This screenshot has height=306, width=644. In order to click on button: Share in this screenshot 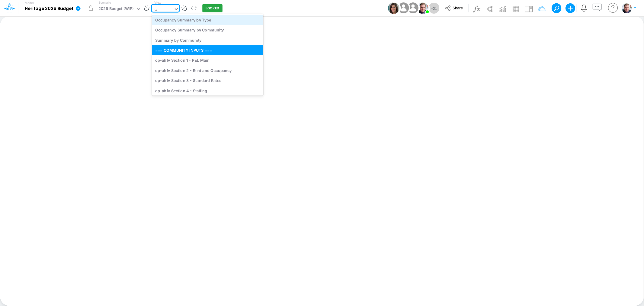, I will do `click(454, 8)`.